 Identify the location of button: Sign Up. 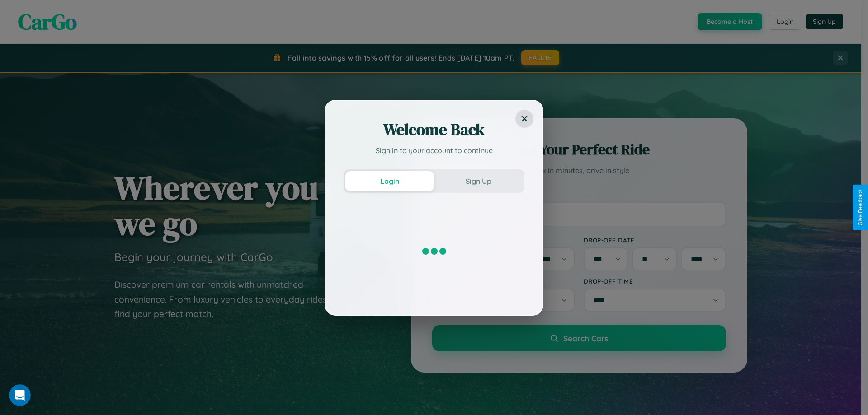
(478, 181).